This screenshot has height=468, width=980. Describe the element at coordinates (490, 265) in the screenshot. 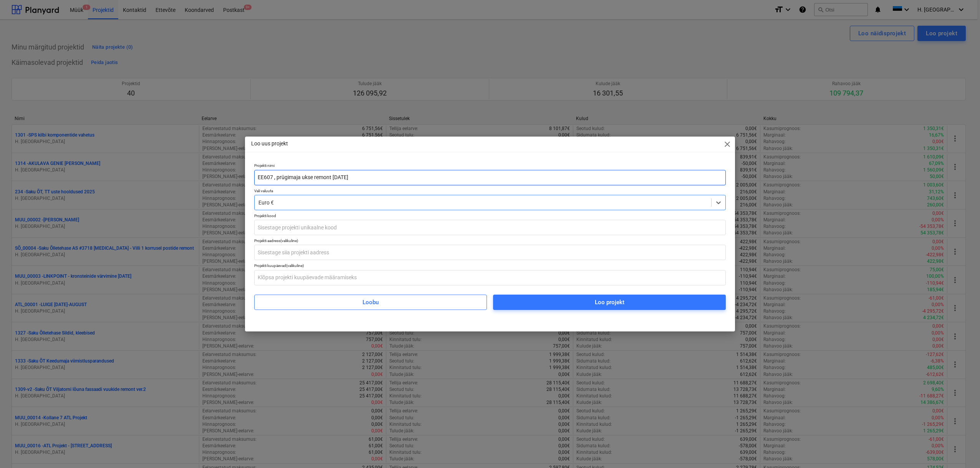

I see `div: Projekti kuupäevad (valikuline)` at that location.